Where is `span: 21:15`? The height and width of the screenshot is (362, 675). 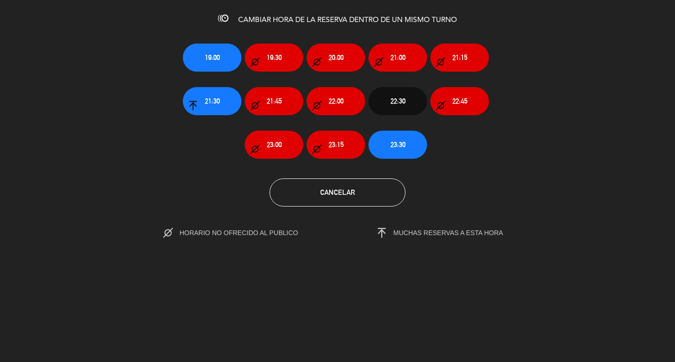
span: 21:15 is located at coordinates (460, 57).